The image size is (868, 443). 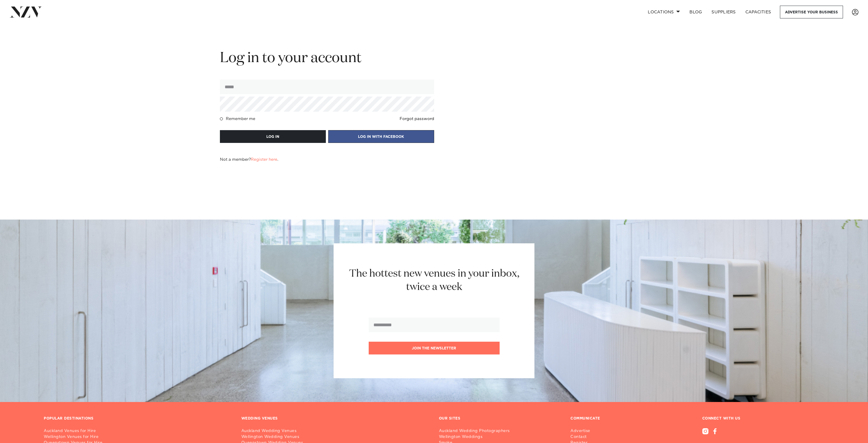 What do you see at coordinates (585, 419) in the screenshot?
I see `h3: COMMUNICATE` at bounding box center [585, 419].